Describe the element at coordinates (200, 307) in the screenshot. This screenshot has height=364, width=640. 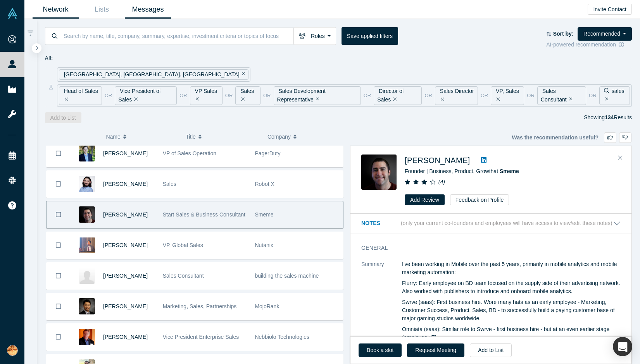
I see `span: Marketing, Sales, Partnerships` at that location.